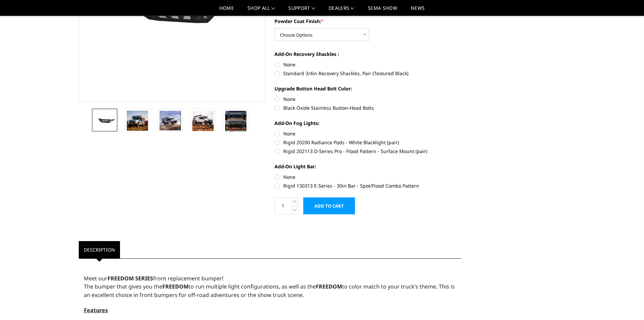  Describe the element at coordinates (382, 10) in the screenshot. I see `a: SEMA Show` at that location.